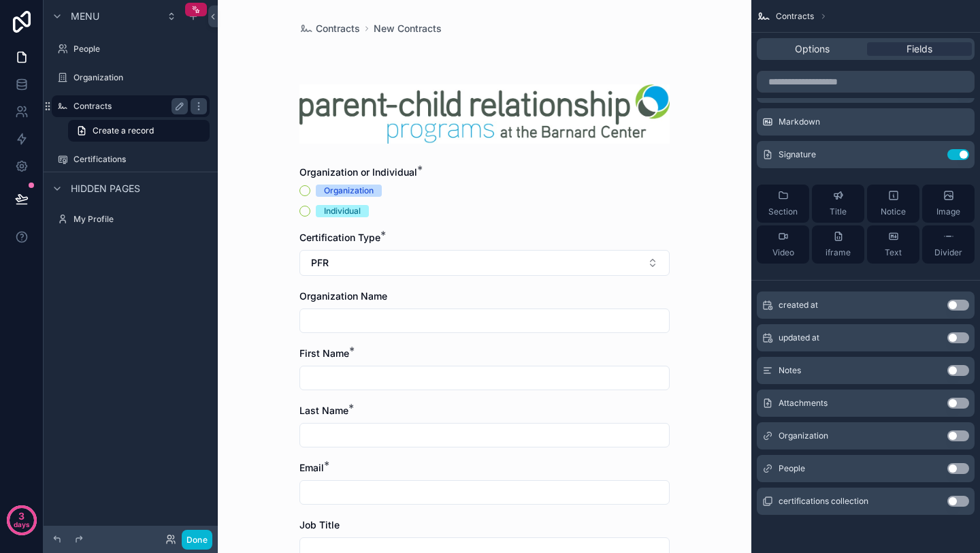 Image resolution: width=980 pixels, height=553 pixels. I want to click on a: Organization, so click(131, 78).